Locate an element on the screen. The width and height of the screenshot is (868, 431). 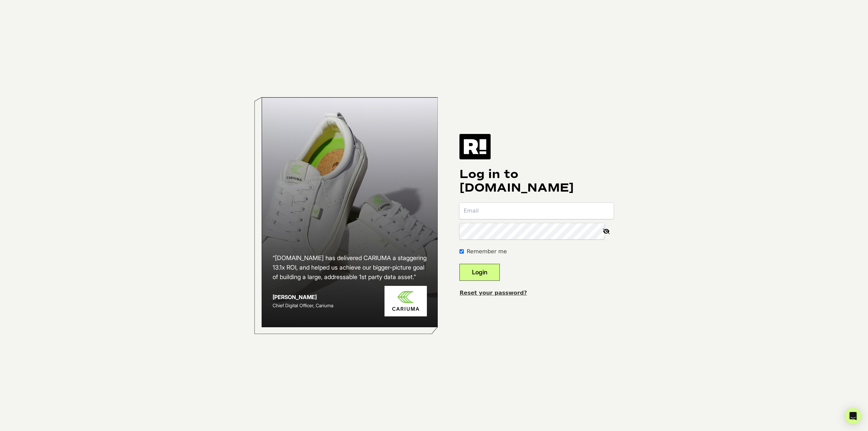
img: Retention.com is located at coordinates (475, 147).